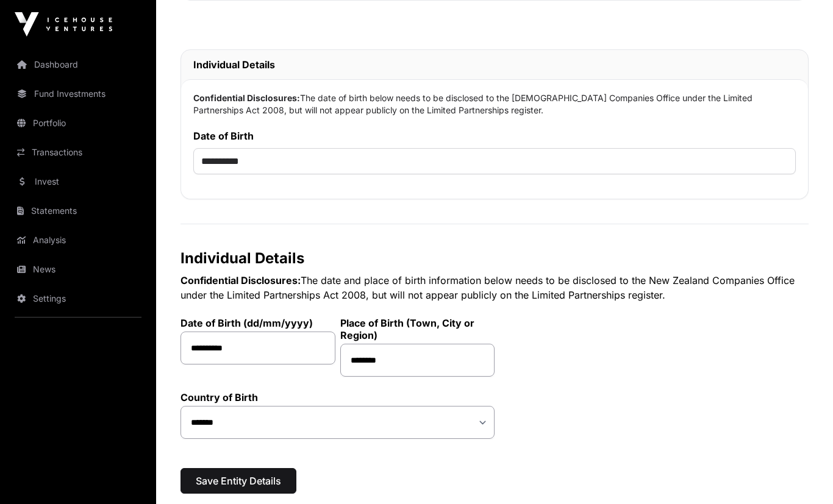 The height and width of the screenshot is (504, 833). Describe the element at coordinates (78, 269) in the screenshot. I see `a: News` at that location.